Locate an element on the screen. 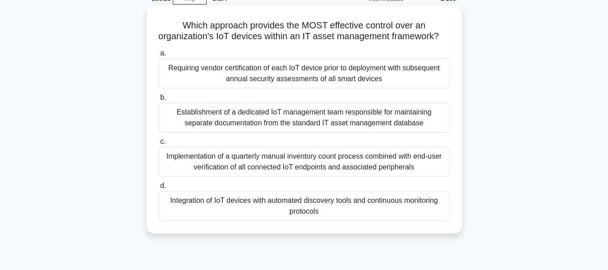 The image size is (608, 270). div: Requiring vendor certification of each IoT device prior to deployment with subsequent annual secu... is located at coordinates (304, 73).